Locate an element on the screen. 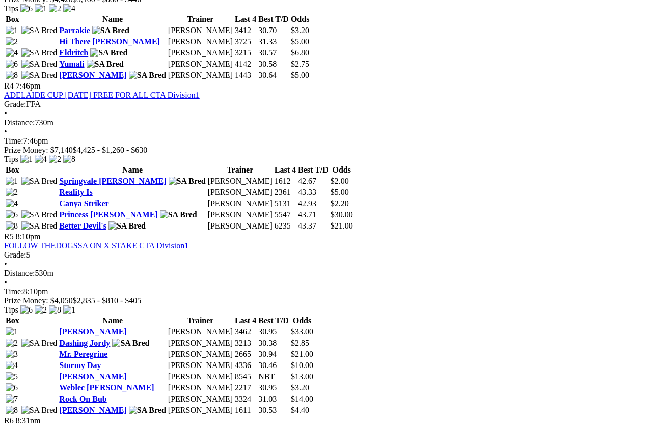 Image resolution: width=652 pixels, height=423 pixels. span: $2,835 - $810 - $405 is located at coordinates (107, 300).